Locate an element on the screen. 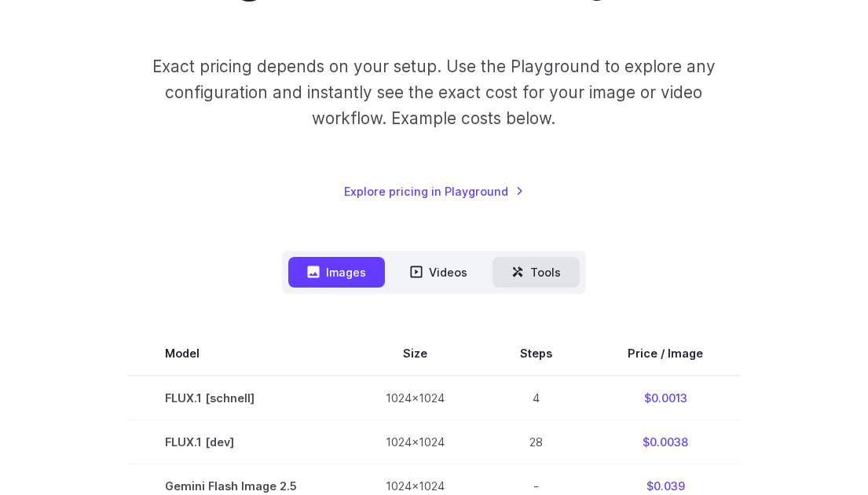 This screenshot has width=868, height=495. td: 4 is located at coordinates (536, 397).